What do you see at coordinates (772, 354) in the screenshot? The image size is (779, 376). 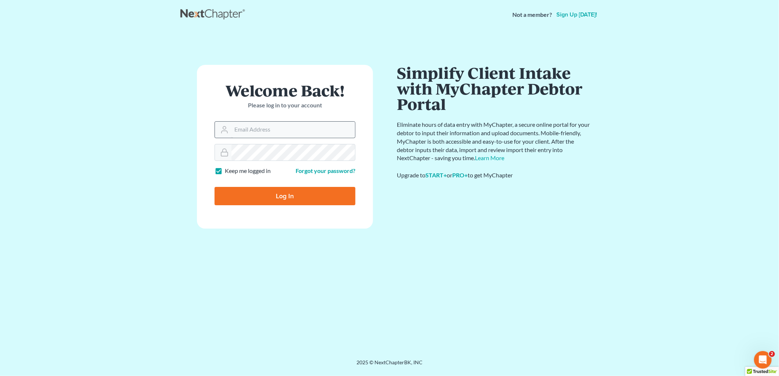 I see `span: 2` at bounding box center [772, 354].